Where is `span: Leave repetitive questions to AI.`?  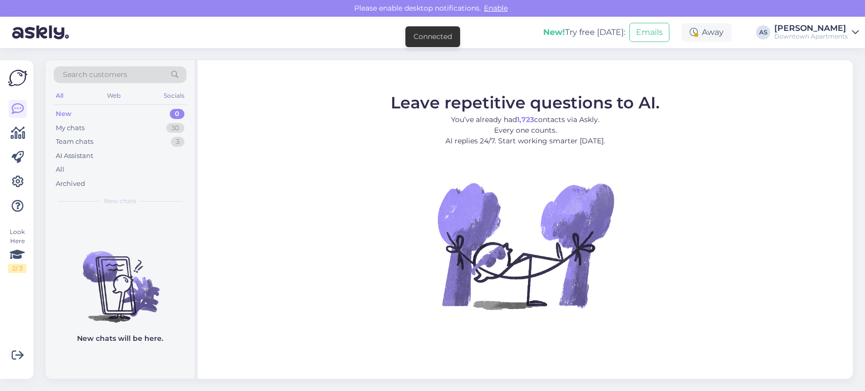 span: Leave repetitive questions to AI. is located at coordinates (525, 102).